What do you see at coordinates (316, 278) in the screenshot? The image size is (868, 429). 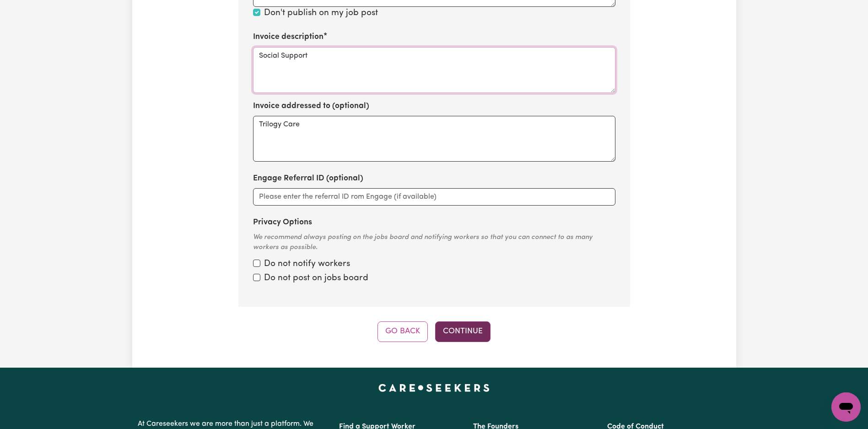 I see `label: Do not post on jobs board` at bounding box center [316, 278].